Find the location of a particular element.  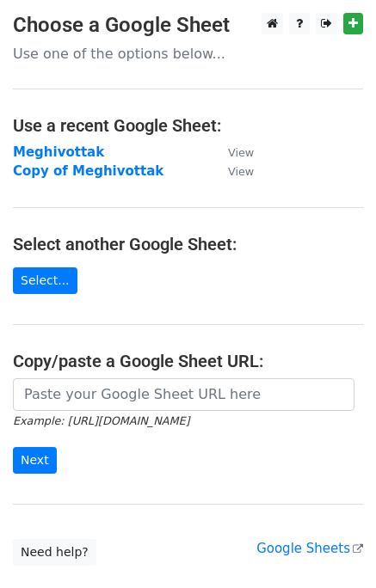

input: Next is located at coordinates (35, 460).